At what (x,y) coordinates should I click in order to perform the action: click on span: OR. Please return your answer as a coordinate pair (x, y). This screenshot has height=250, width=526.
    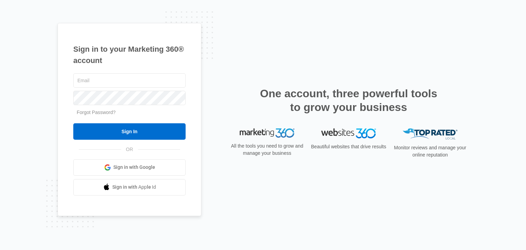
    Looking at the image, I should click on (129, 149).